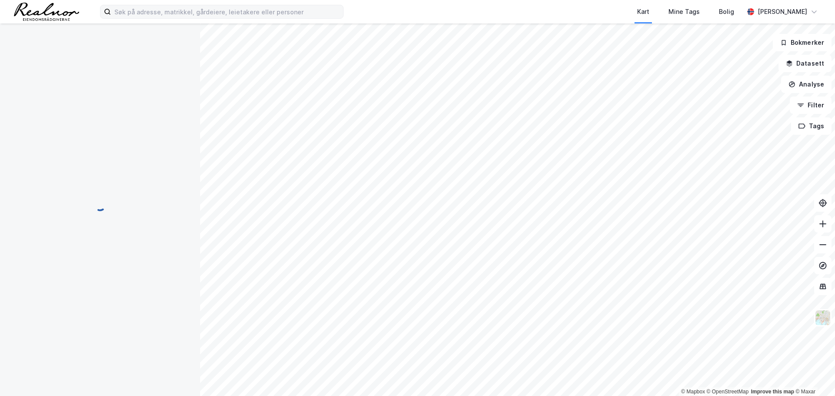 Image resolution: width=835 pixels, height=396 pixels. Describe the element at coordinates (727, 12) in the screenshot. I see `div: Bolig` at that location.